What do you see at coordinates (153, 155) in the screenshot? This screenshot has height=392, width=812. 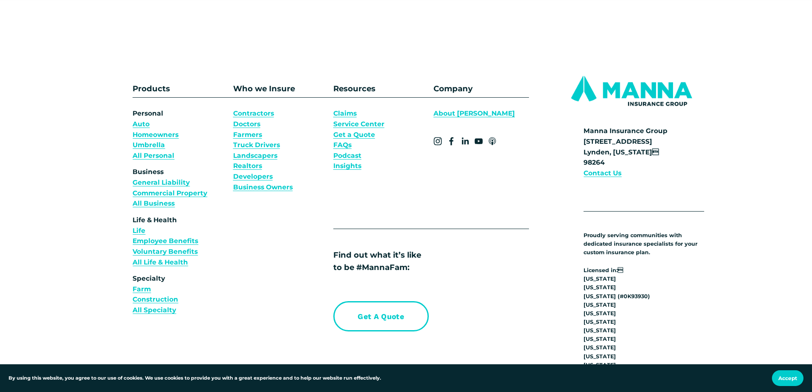 I see `a: All Personal` at bounding box center [153, 155].